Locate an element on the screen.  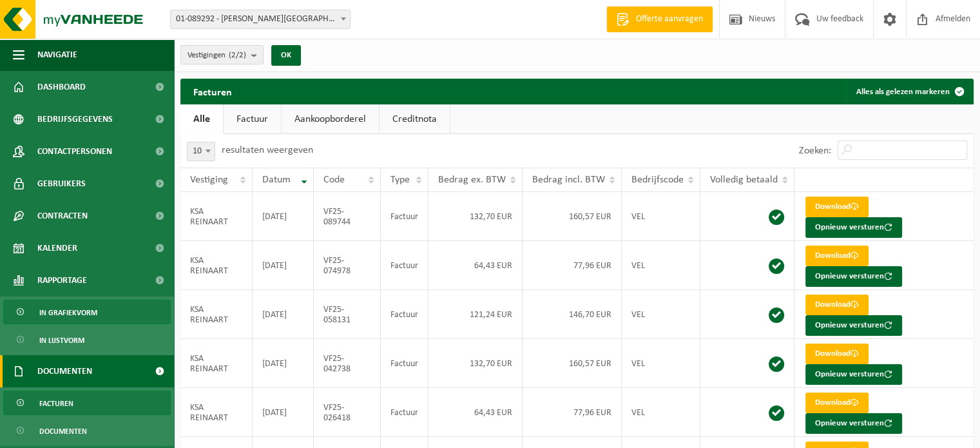
span: Vestigingen is located at coordinates (216, 55).